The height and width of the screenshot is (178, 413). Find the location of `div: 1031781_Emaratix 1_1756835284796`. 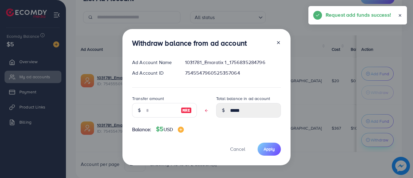

div: 1031781_Emaratix 1_1756835284796 is located at coordinates (233, 62).